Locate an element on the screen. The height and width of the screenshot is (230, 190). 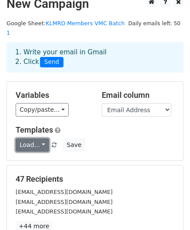
h5: Email column is located at coordinates (139, 95).